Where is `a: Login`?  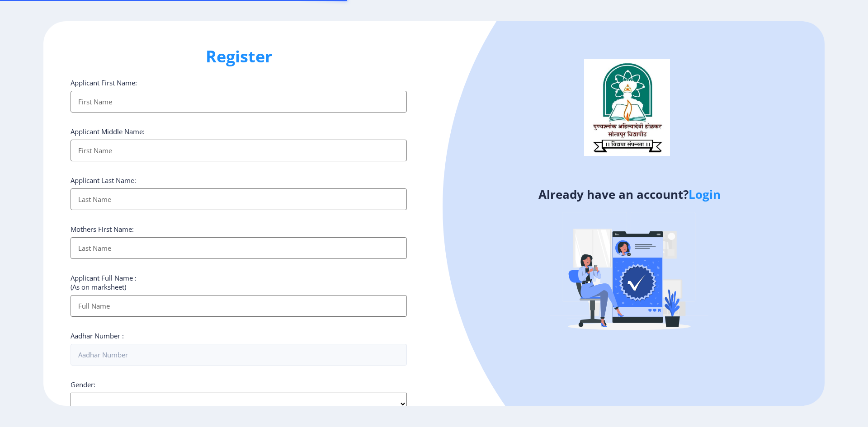
a: Login is located at coordinates (705, 194).